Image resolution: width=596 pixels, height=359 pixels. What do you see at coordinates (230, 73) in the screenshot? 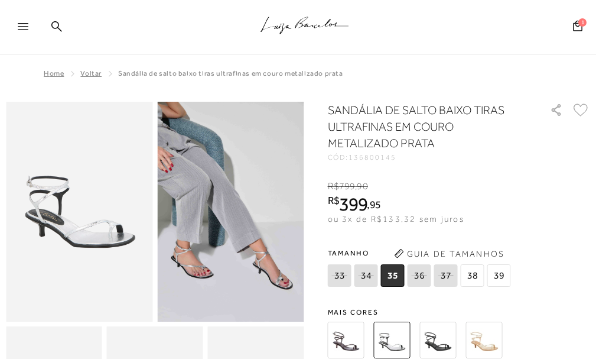
I see `span: SANDÁLIA DE SALTO BAIXO TIRAS ULTRAFINAS EM COURO METALIZADO PRATA` at bounding box center [230, 73].